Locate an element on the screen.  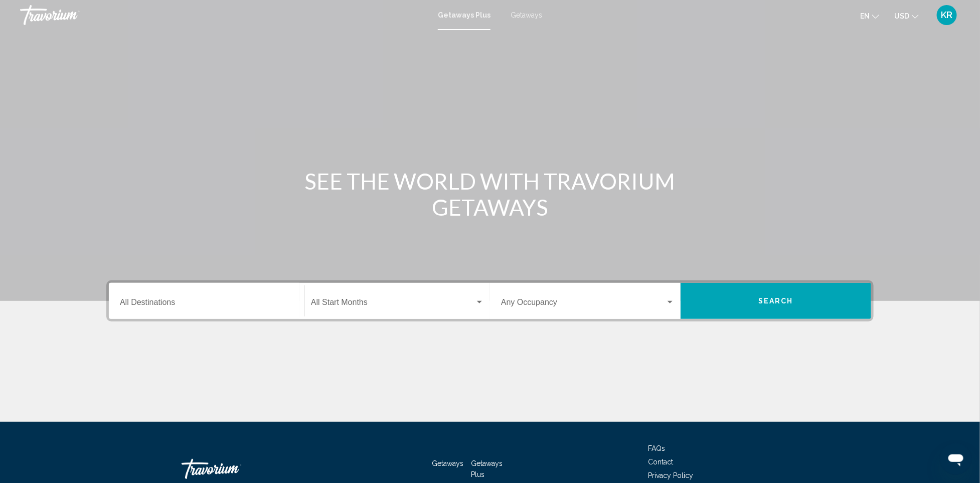
h1: SEE THE WORLD WITH TRAVORIUM GETAWAYS is located at coordinates (490, 194).